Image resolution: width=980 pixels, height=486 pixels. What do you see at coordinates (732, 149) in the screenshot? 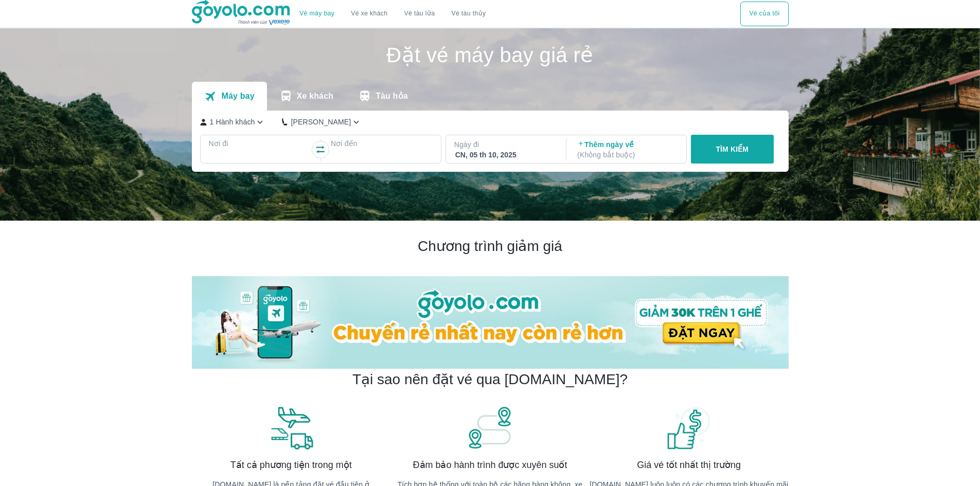
I see `button: TÌM KIẾM` at bounding box center [732, 149].